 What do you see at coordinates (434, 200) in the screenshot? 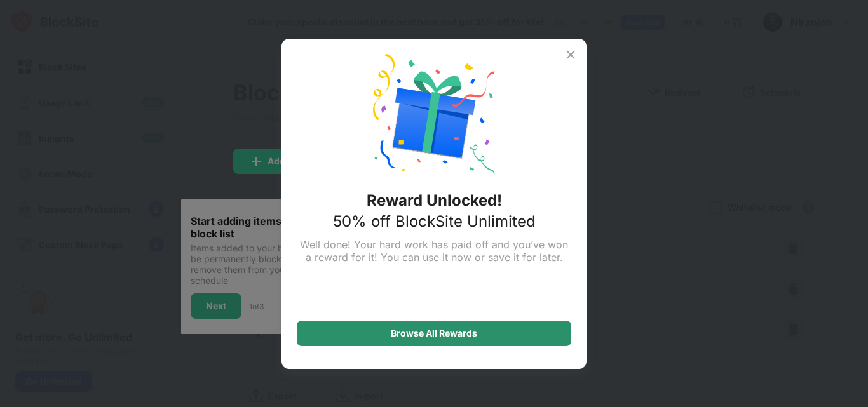
I see `div: Reward Unlocked!` at bounding box center [434, 200].